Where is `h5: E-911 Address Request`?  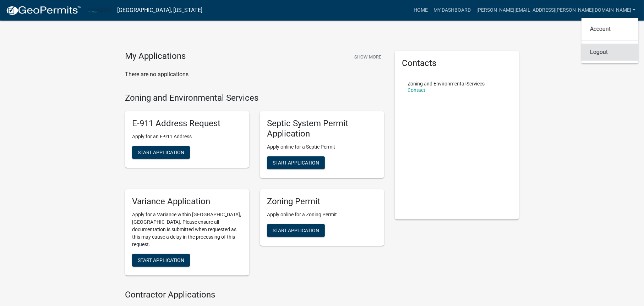
h5: E-911 Address Request is located at coordinates (187, 123).